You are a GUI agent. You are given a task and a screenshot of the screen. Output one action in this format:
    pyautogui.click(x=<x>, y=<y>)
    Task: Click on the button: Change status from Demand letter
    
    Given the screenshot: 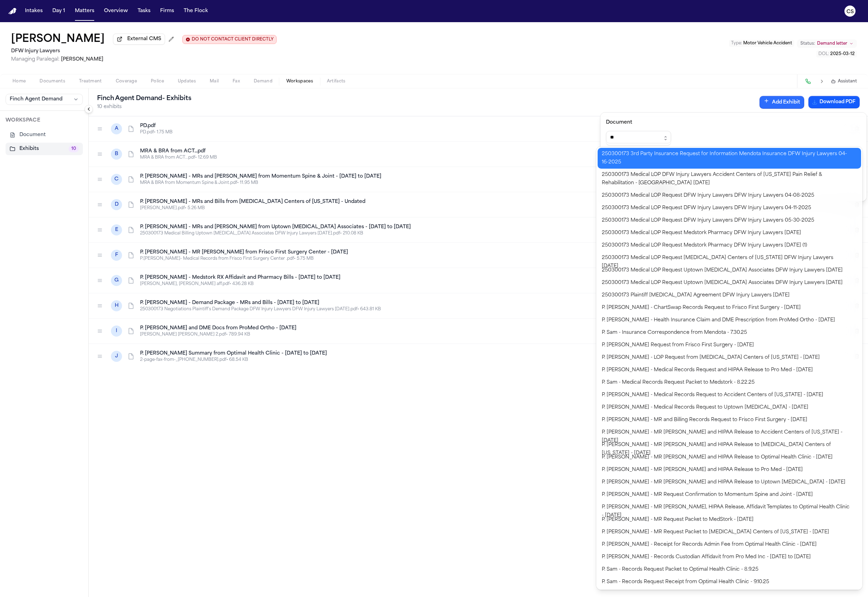 What is the action you would take?
    pyautogui.click(x=827, y=43)
    